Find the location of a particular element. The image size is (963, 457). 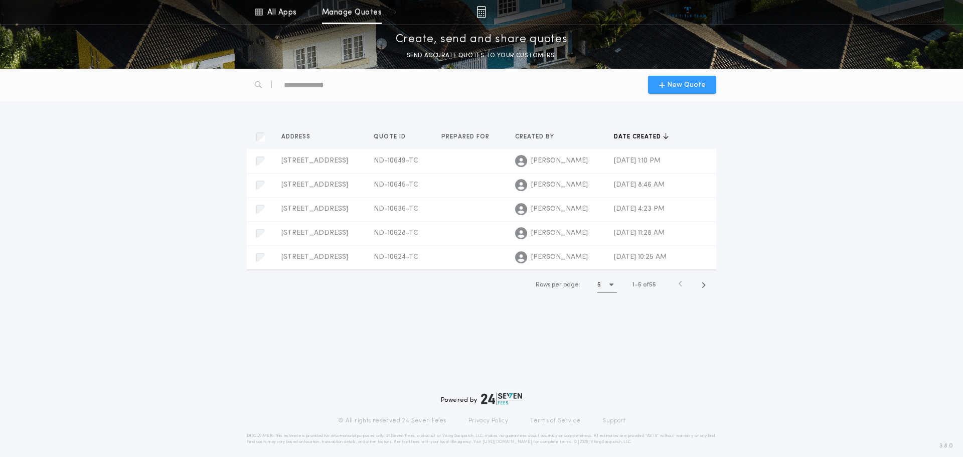

img: vs-icon is located at coordinates (688, 12).